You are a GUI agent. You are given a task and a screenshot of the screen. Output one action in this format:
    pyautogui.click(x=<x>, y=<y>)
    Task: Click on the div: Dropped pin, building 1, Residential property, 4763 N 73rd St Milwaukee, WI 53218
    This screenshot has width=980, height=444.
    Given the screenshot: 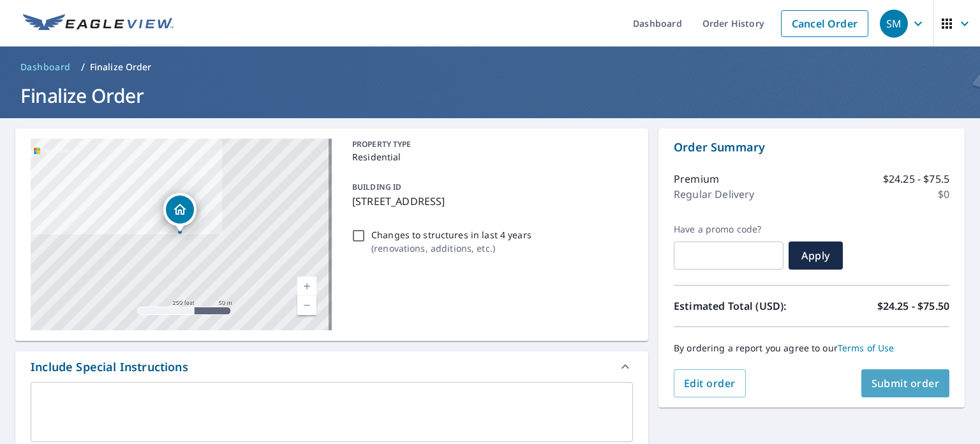 What is the action you would take?
    pyautogui.click(x=180, y=213)
    